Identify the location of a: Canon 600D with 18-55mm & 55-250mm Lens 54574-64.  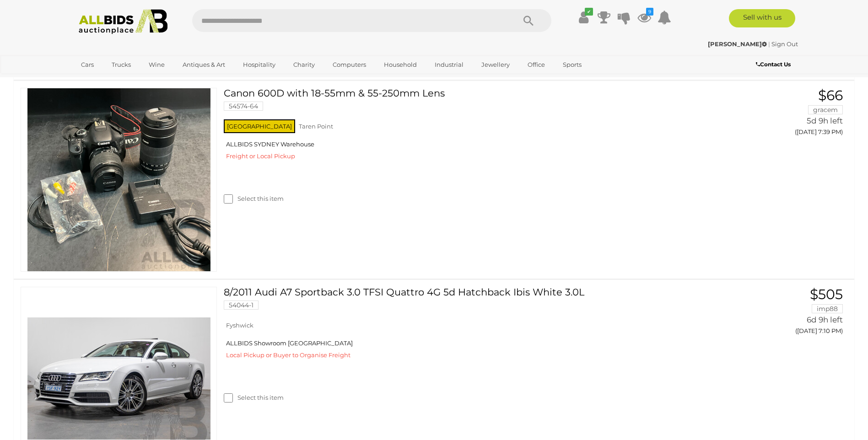
(469, 102).